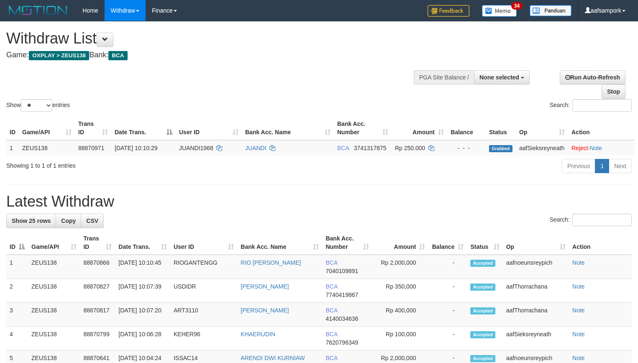 This screenshot has width=638, height=363. What do you see at coordinates (258, 334) in the screenshot?
I see `a: KHAERUDIN` at bounding box center [258, 334].